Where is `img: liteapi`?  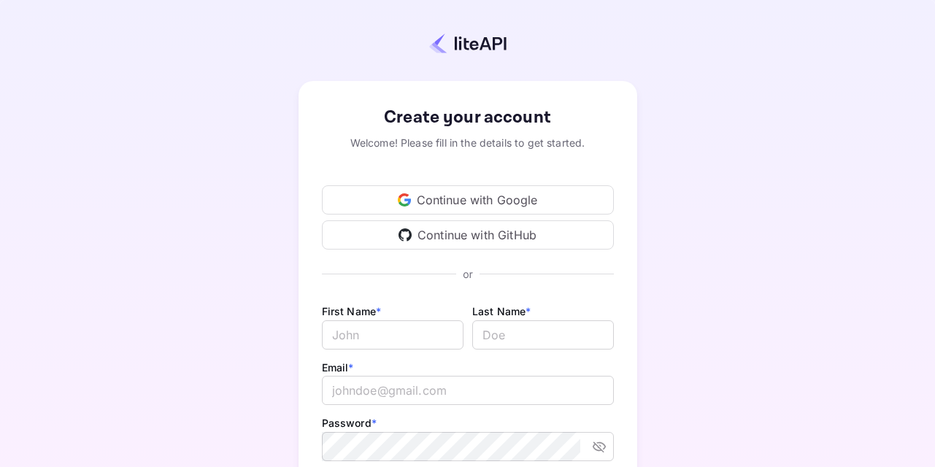 img: liteapi is located at coordinates (468, 43).